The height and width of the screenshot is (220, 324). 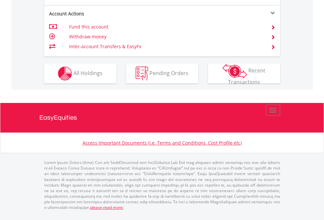 I want to click on a: please read more:, so click(x=107, y=207).